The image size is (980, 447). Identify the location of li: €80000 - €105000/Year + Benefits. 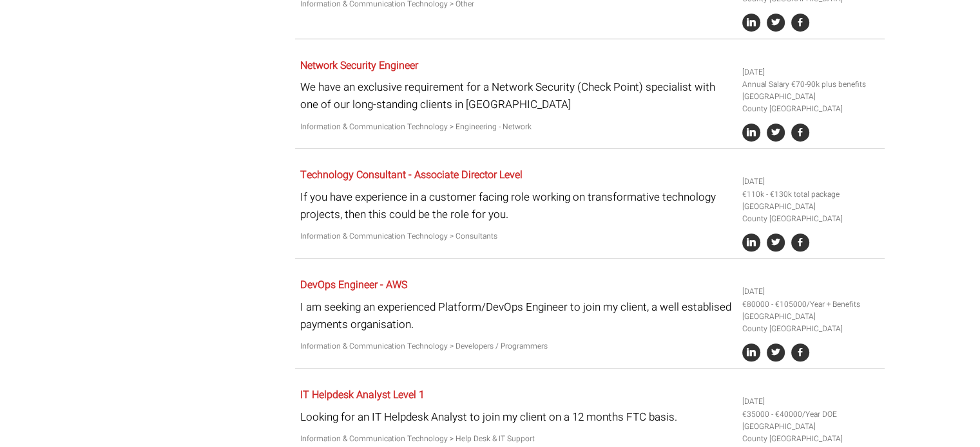
(811, 304).